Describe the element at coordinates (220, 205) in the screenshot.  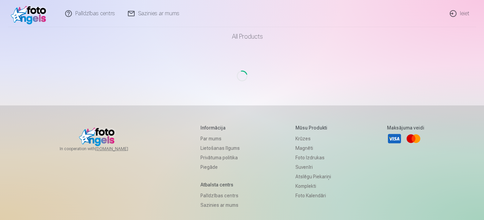
I see `a: Sazinies ar mums` at that location.